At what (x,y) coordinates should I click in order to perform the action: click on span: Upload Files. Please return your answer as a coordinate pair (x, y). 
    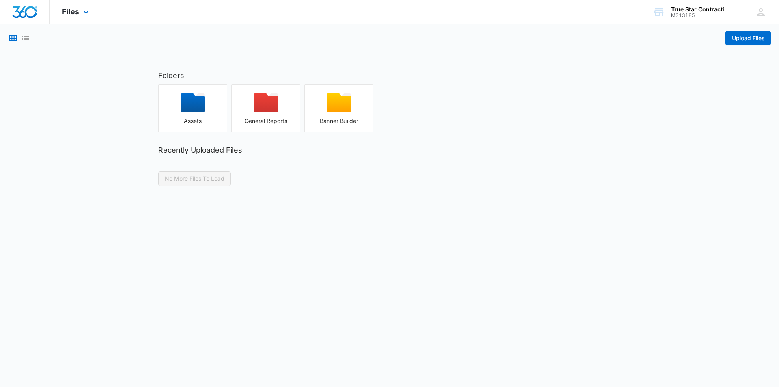
    Looking at the image, I should click on (748, 38).